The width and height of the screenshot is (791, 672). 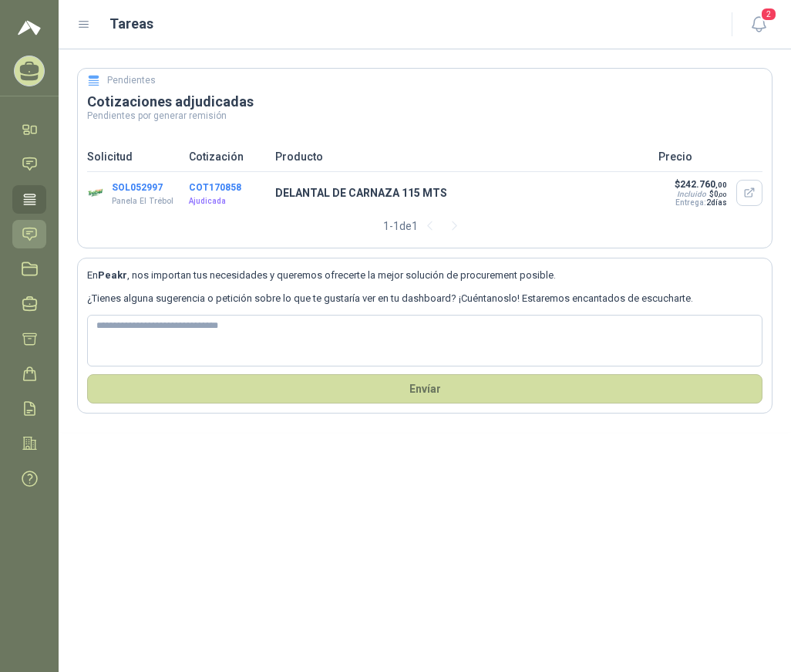 What do you see at coordinates (425, 388) in the screenshot?
I see `button: Envíar` at bounding box center [425, 388].